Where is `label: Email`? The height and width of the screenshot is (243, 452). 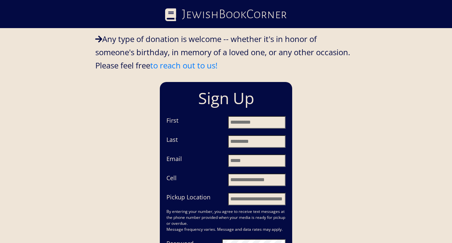
label: Email is located at coordinates (174, 159).